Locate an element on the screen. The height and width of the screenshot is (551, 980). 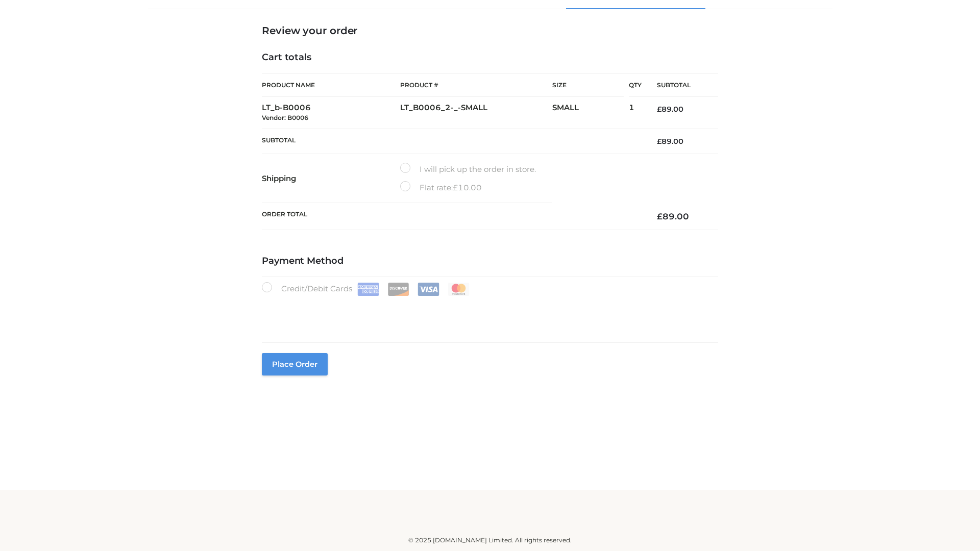
img: Discover is located at coordinates (398, 290).